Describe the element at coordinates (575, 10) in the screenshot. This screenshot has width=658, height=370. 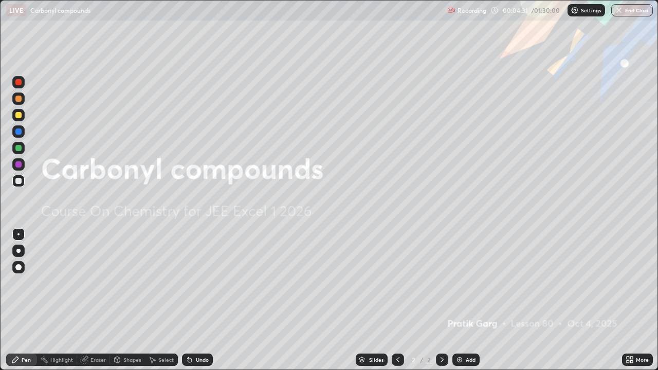
I see `img: class-settings-icons` at that location.